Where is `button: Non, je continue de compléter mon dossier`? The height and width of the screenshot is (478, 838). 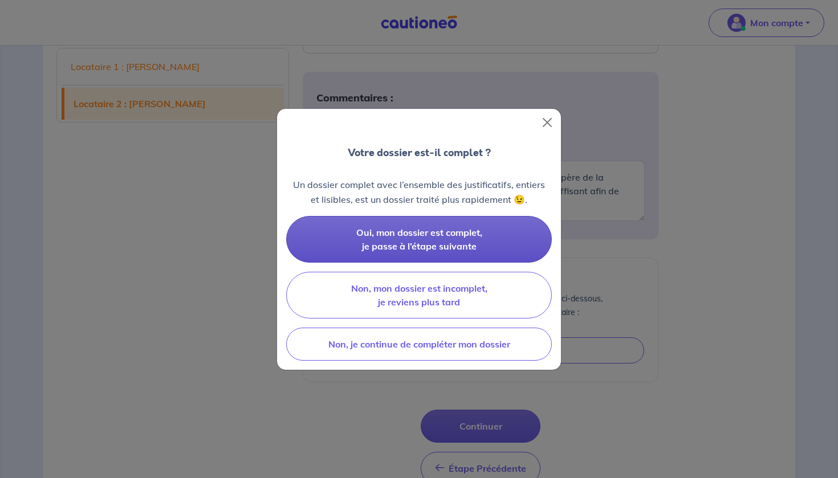
button: Non, je continue de compléter mon dossier is located at coordinates (419, 344).